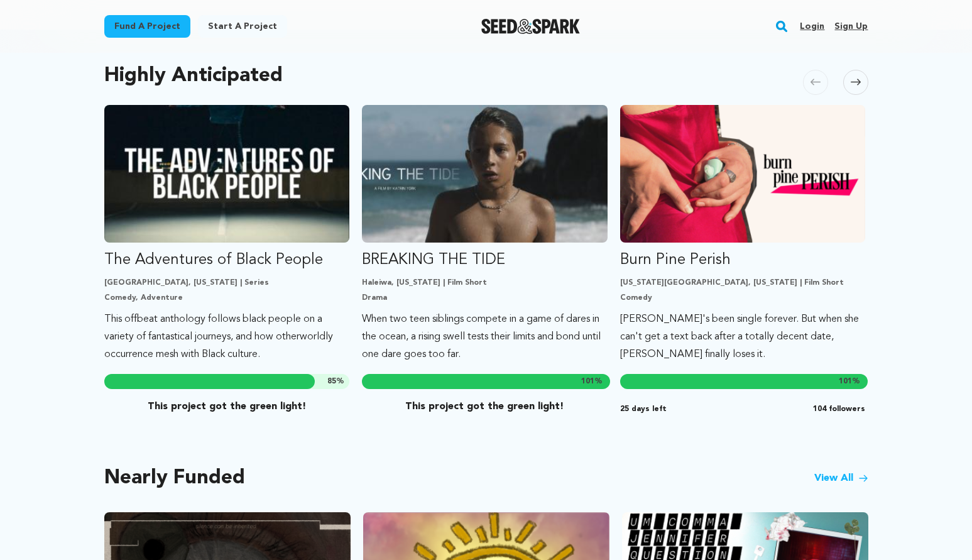 This screenshot has width=972, height=560. What do you see at coordinates (174, 478) in the screenshot?
I see `h2: Nearly Funded` at bounding box center [174, 478].